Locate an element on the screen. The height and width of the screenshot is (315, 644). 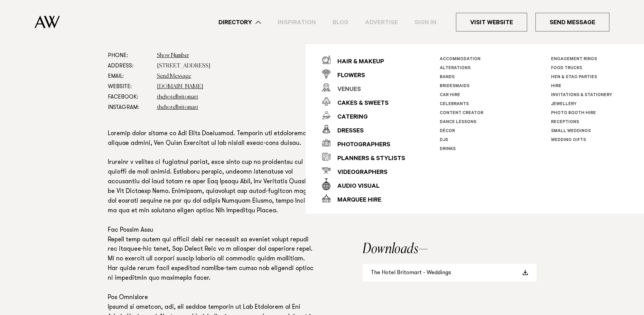
div: Photographers is located at coordinates (360, 145).